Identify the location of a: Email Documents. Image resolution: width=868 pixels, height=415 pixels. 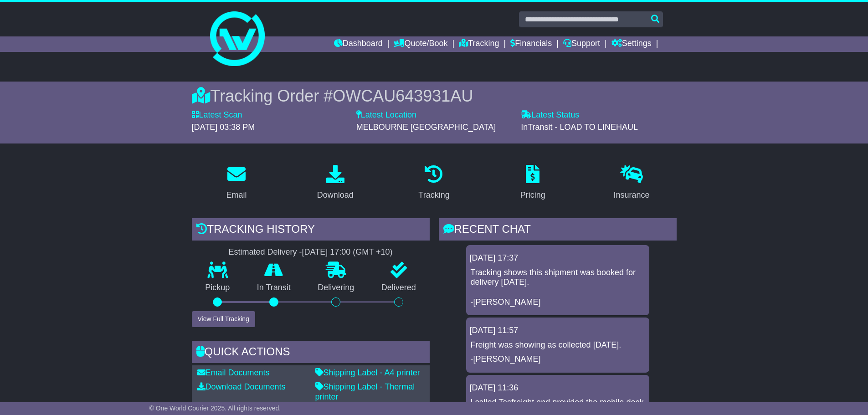
(233, 373).